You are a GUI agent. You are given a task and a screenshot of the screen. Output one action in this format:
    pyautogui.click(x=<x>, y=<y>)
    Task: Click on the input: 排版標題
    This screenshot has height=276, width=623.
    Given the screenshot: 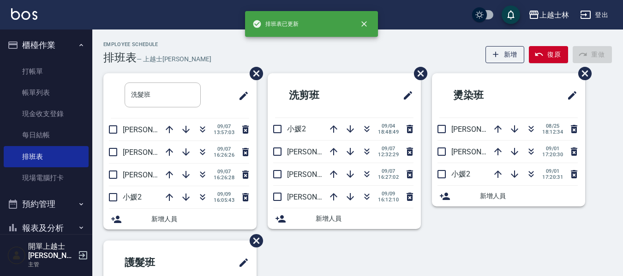 What is the action you would take?
    pyautogui.click(x=162, y=95)
    